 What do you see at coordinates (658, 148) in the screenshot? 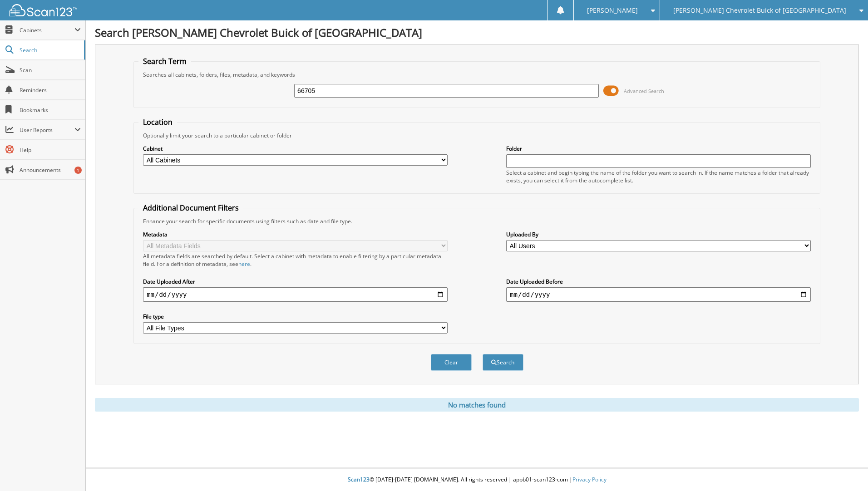
I see `label: Folder` at bounding box center [658, 148].